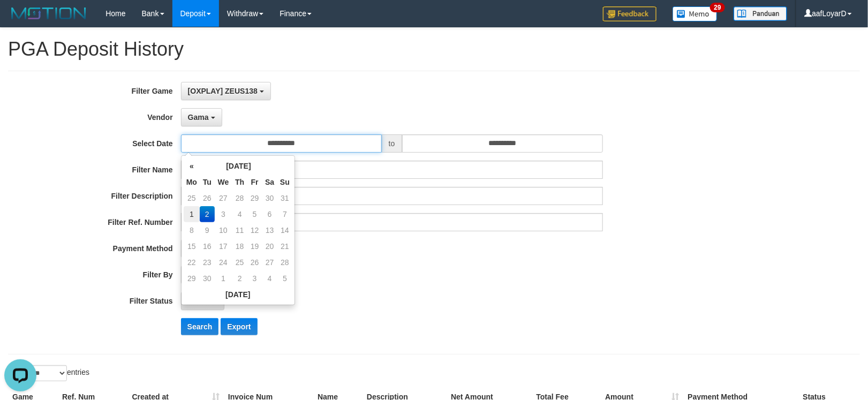 The width and height of the screenshot is (868, 400). Describe the element at coordinates (285, 214) in the screenshot. I see `td: 7` at that location.